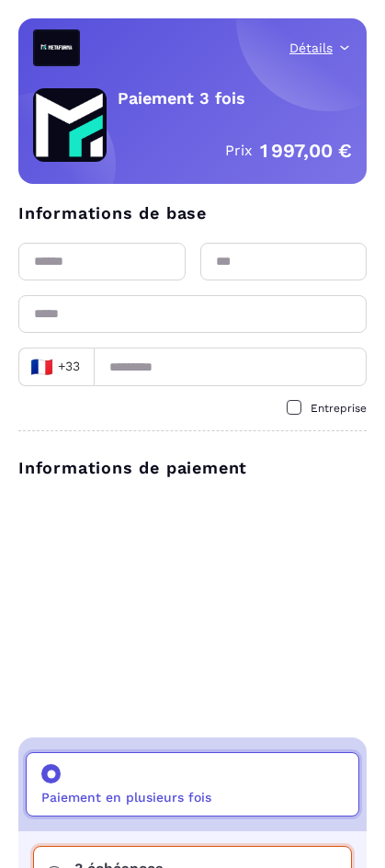  I want to click on div: Search for option, so click(56, 367).